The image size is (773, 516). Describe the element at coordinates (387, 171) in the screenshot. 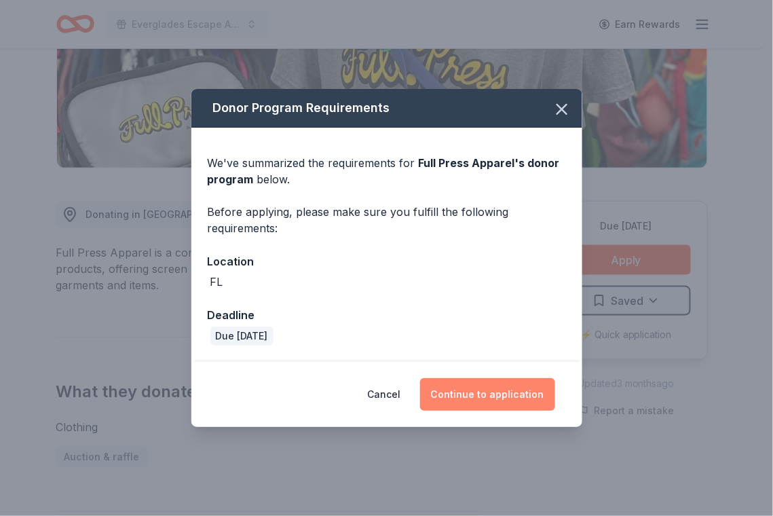

I see `div: We've summarized the requirements for below.` at that location.